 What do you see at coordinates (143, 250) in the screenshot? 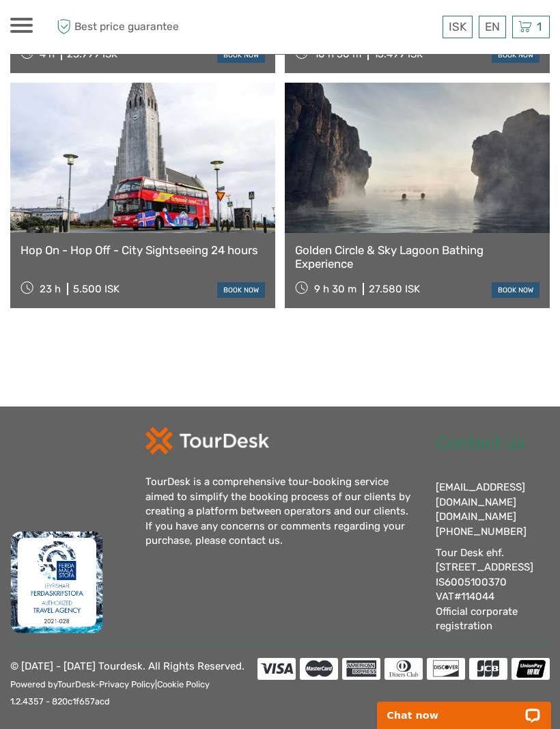
I see `a: Hop On - Hop Off - City Sightseeing 24 hours` at bounding box center [143, 250].